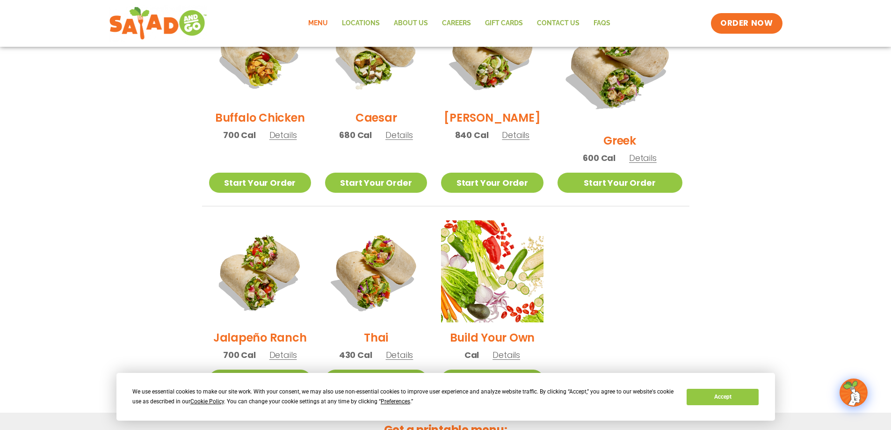  I want to click on button: Accept, so click(722, 397).